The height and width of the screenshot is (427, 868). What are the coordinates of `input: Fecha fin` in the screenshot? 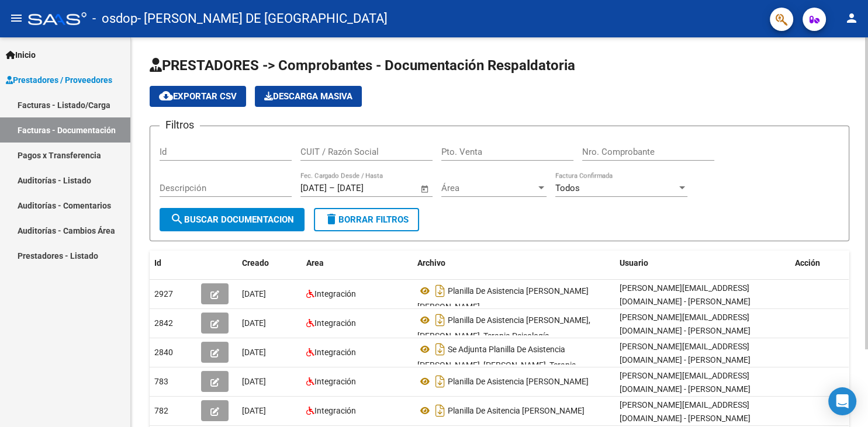 It's located at (366, 188).